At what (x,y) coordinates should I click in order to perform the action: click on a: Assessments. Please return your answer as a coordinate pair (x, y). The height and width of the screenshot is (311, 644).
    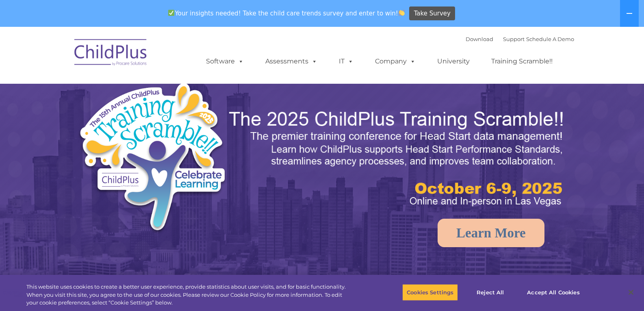
    Looking at the image, I should click on (291, 61).